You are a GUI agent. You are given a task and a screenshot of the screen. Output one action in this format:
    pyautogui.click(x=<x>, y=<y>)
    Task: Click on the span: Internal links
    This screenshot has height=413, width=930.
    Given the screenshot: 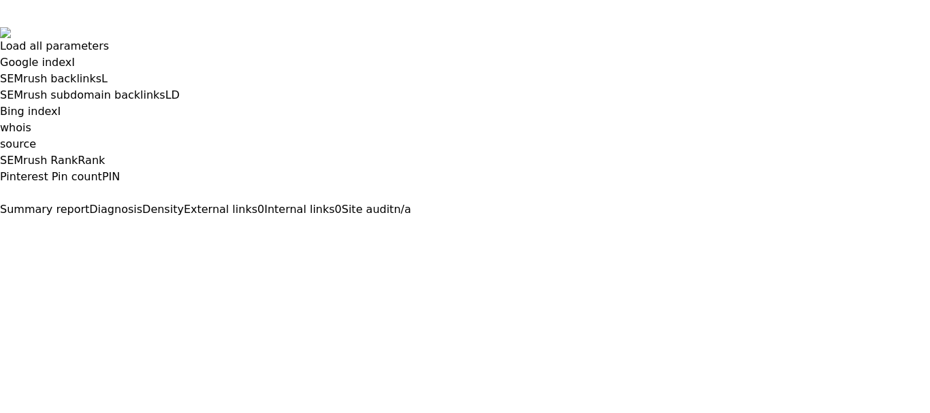 What is the action you would take?
    pyautogui.click(x=299, y=209)
    